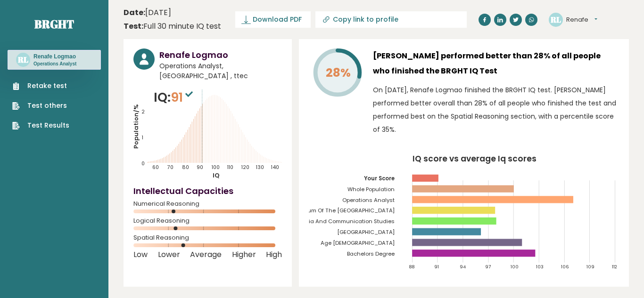  What do you see at coordinates (208, 238) in the screenshot?
I see `span: Spatial Reasoning` at bounding box center [208, 238].